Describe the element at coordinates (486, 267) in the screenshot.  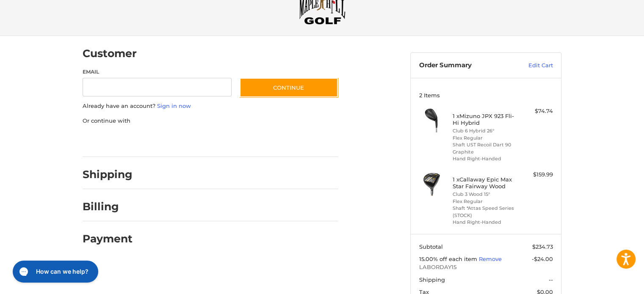
I see `span: LABORDAY15` at that location.